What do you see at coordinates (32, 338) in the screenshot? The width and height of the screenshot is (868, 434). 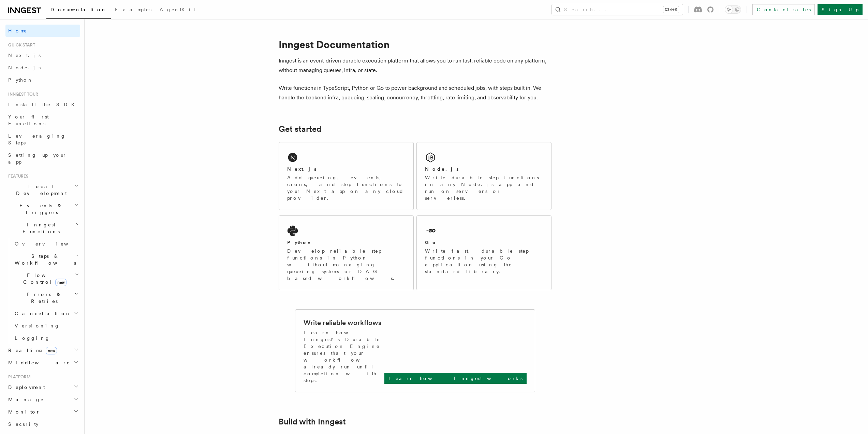 I see `span: Logging` at bounding box center [32, 338].